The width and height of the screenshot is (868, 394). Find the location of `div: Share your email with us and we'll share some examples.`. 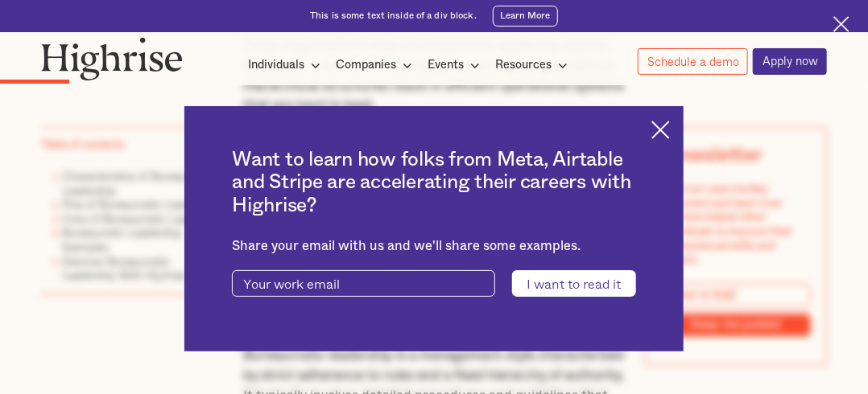

div: Share your email with us and we'll share some examples. is located at coordinates (433, 246).